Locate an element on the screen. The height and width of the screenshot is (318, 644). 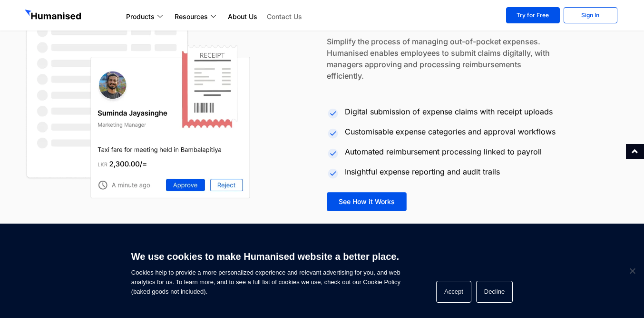
span: Customisable expense categories and approval workflows is located at coordinates (449, 132).